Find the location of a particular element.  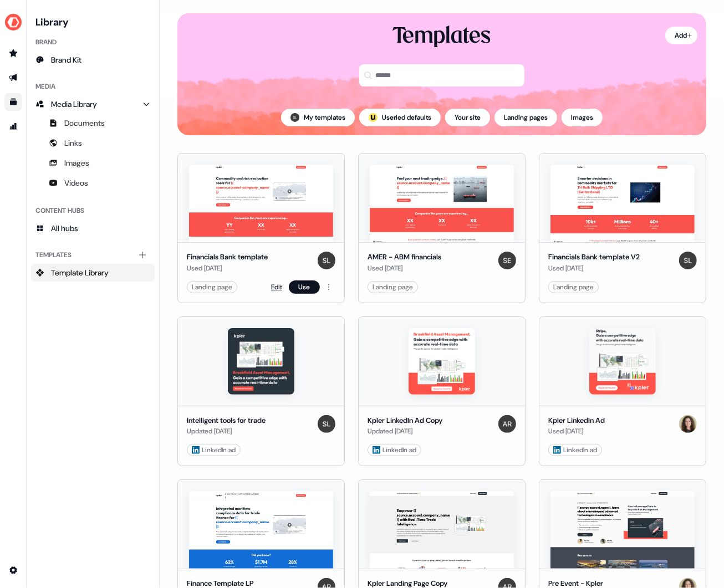

img: Kpler Landing Page Copy is located at coordinates (442, 530).